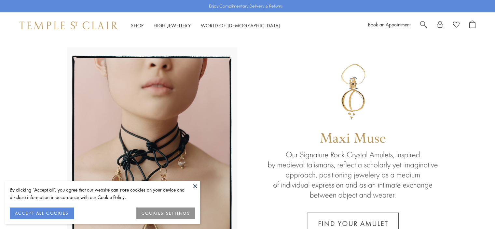  What do you see at coordinates (102, 193) in the screenshot?
I see `div: By clicking “Accept all”, you agree that our website can store cookies on your device and disclos...` at bounding box center [102, 193].